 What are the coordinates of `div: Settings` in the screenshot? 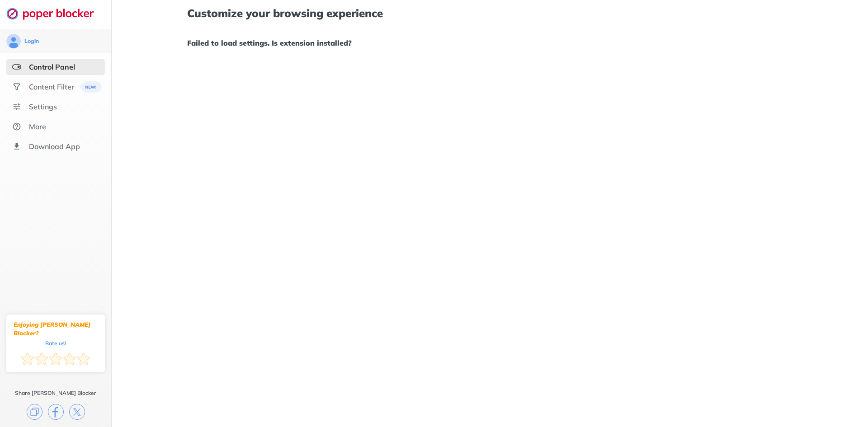 It's located at (43, 107).